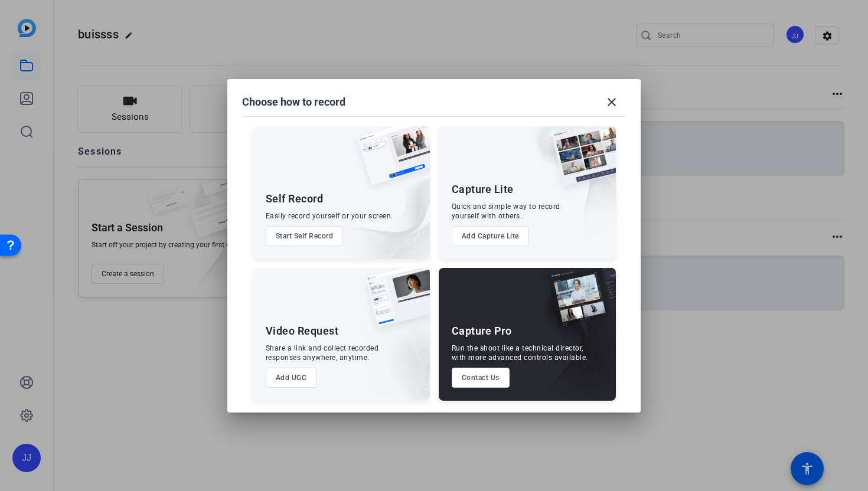 Image resolution: width=868 pixels, height=491 pixels. What do you see at coordinates (506, 212) in the screenshot?
I see `div: Quick and simple way to record yourself with others.` at bounding box center [506, 212].